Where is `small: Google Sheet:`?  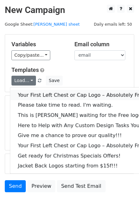 small: Google Sheet: is located at coordinates (42, 24).